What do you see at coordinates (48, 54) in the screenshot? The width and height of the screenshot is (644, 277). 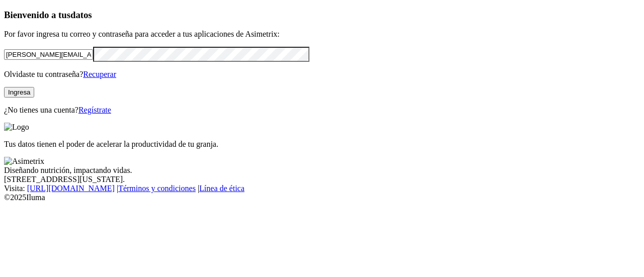 I see `input: Tu correo` at bounding box center [48, 54].